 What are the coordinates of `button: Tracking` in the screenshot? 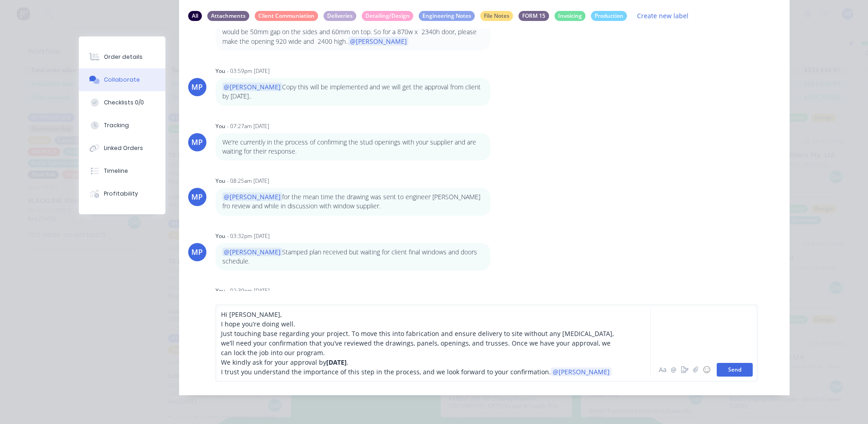 It's located at (122, 125).